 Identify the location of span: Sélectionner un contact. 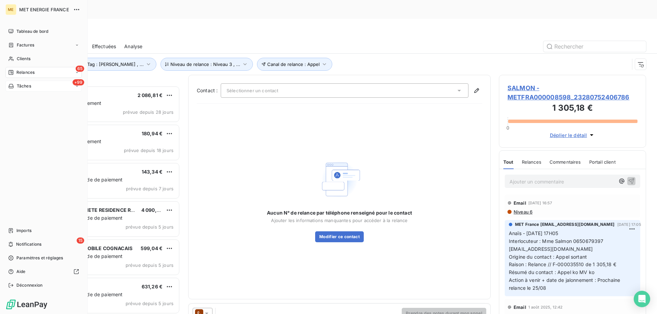
(252, 91).